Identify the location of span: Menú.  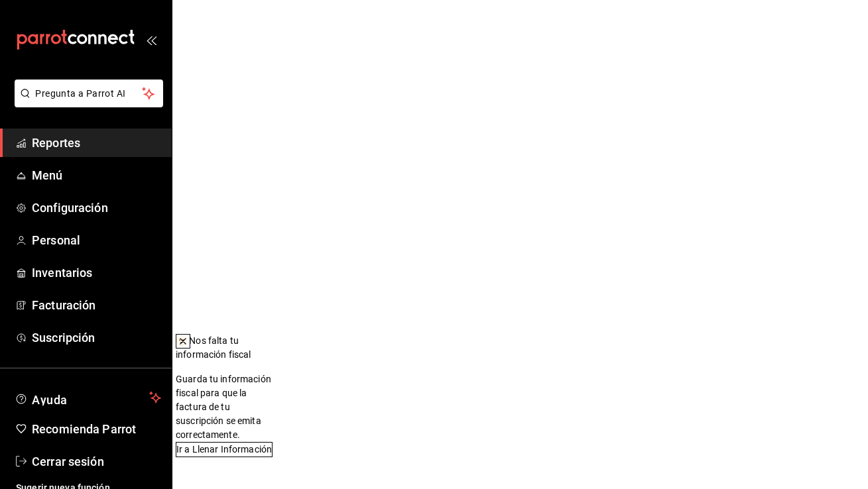
(96, 175).